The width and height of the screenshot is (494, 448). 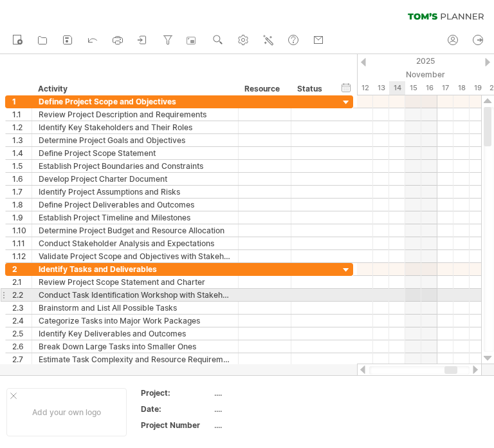 What do you see at coordinates (22, 307) in the screenshot?
I see `div: 2.3` at bounding box center [22, 307].